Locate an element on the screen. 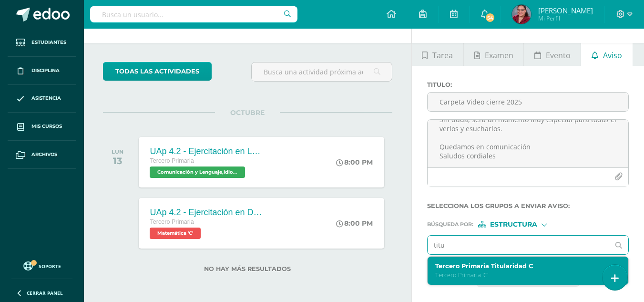 This screenshot has height=302, width=644. span: Mi Perfil is located at coordinates (565, 18).